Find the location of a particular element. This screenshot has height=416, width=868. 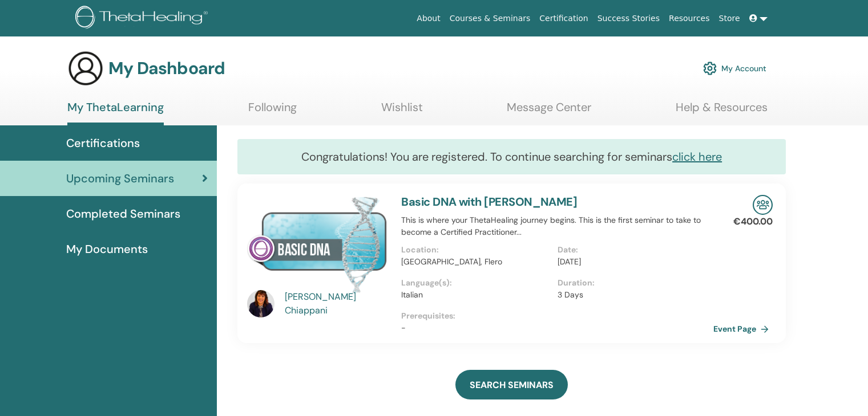

p: Language(s) : is located at coordinates (476, 283).